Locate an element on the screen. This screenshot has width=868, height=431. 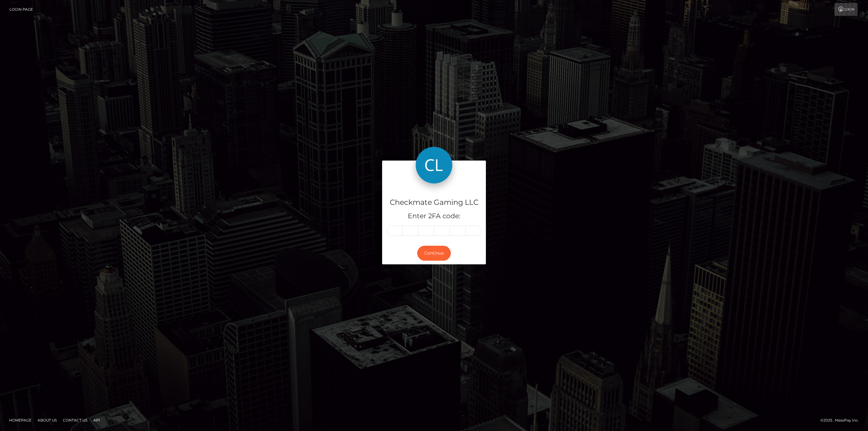
a: Login is located at coordinates (846, 9).